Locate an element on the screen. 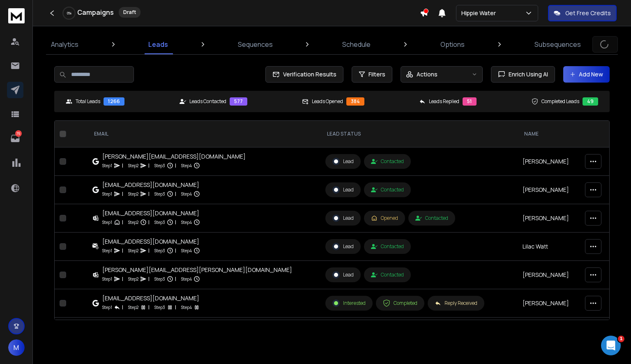  p: Leads Opened is located at coordinates (327, 102).